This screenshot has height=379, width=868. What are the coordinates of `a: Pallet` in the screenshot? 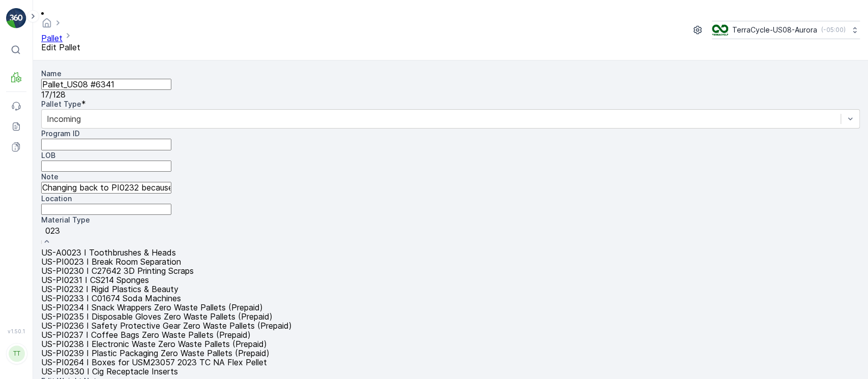 It's located at (52, 38).